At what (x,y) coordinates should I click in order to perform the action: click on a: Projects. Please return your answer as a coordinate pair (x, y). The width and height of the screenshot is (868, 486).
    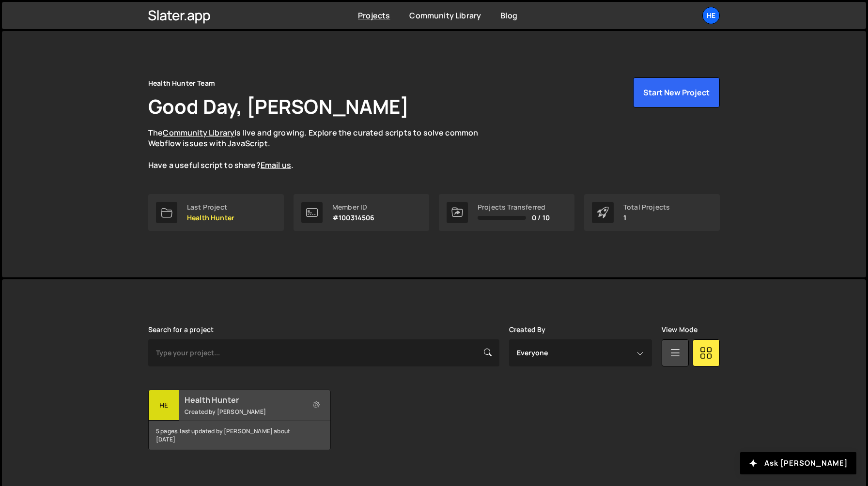
    Looking at the image, I should click on (374, 16).